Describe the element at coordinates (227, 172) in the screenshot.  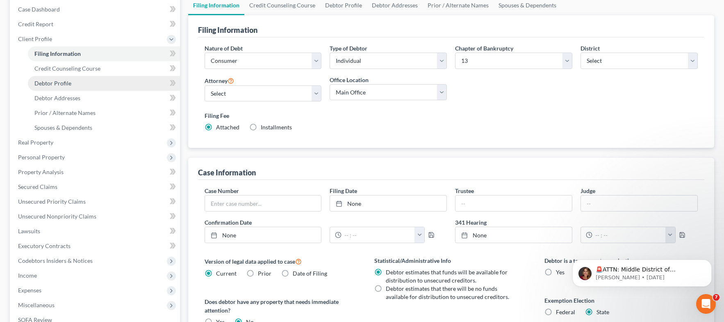
I see `div: Case Information` at that location.